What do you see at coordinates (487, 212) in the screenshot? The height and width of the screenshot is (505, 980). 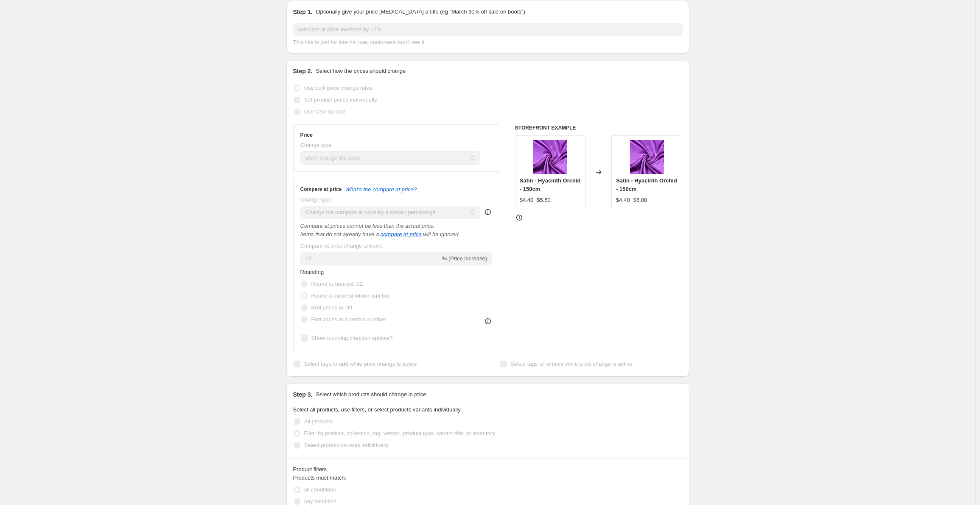 I see `div: help` at bounding box center [487, 212].